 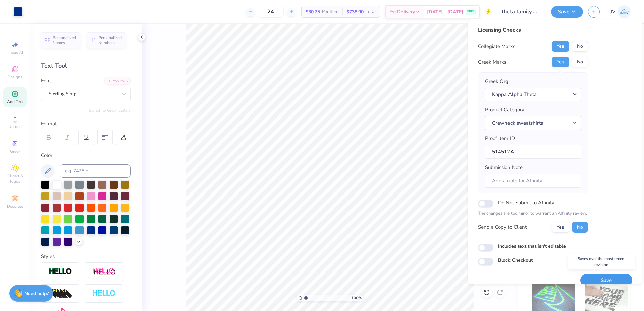 What do you see at coordinates (371, 12) in the screenshot?
I see `span: Total` at bounding box center [371, 12].